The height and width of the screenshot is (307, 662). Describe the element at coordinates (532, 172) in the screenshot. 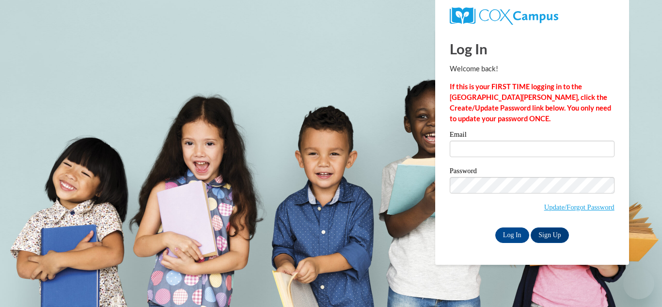

I see `label: Password` at that location.